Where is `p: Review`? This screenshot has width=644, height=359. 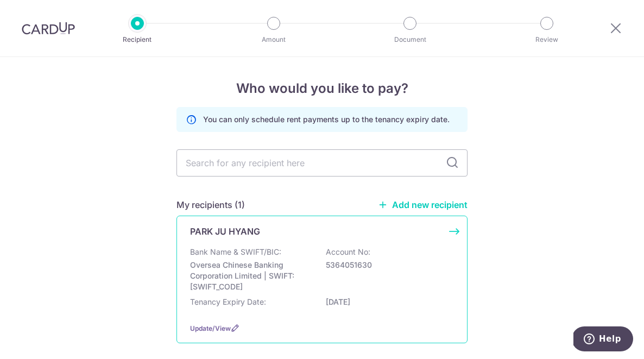 p: Review is located at coordinates (547, 40).